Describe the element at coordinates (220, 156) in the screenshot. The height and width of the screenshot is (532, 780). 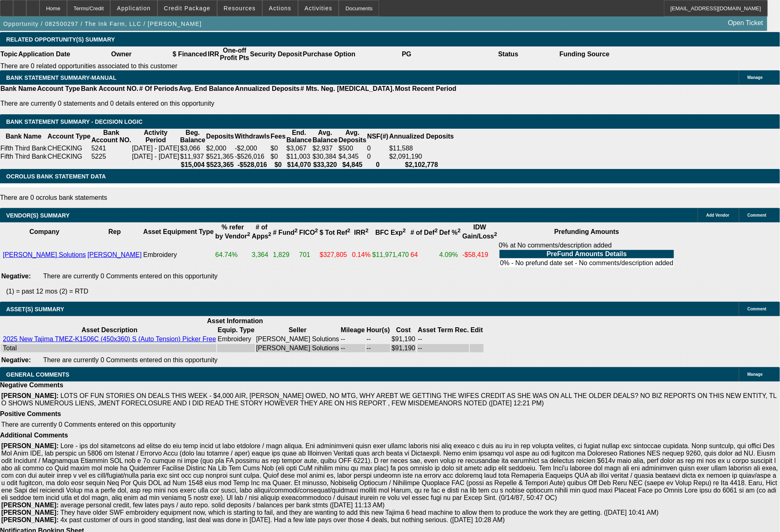
I see `td: $521,365` at that location.